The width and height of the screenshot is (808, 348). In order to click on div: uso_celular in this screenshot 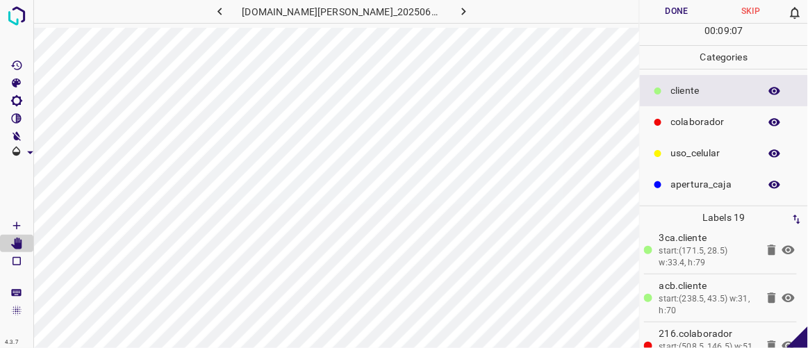, I will do `click(724, 153)`.